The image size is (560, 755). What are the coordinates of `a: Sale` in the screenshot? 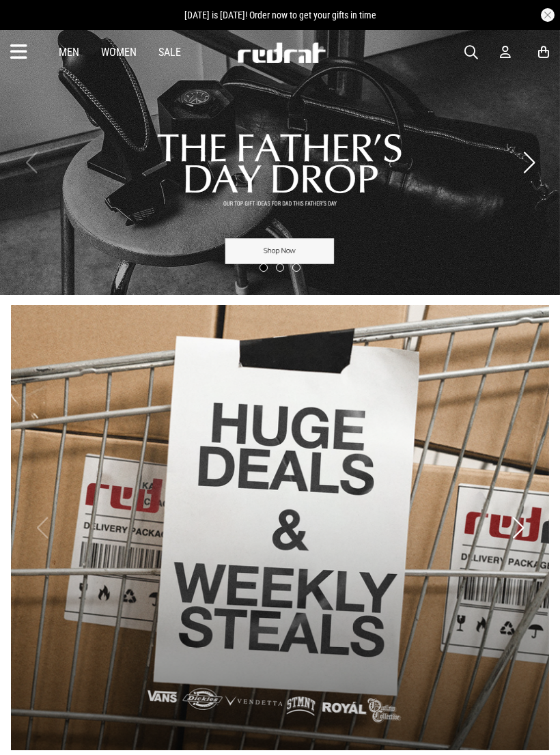 It's located at (170, 52).